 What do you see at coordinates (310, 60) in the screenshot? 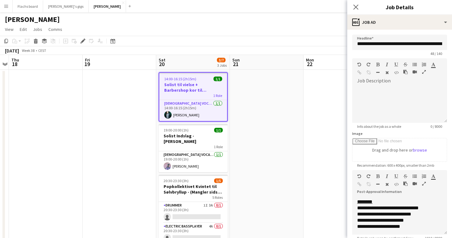
I see `span: Mon` at bounding box center [310, 60].